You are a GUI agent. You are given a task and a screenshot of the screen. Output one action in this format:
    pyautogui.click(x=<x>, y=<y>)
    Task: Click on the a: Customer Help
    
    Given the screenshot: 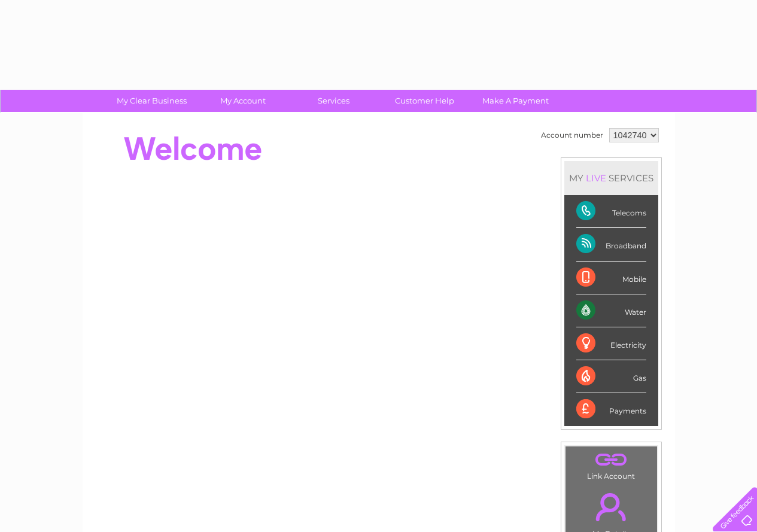 What is the action you would take?
    pyautogui.click(x=425, y=101)
    